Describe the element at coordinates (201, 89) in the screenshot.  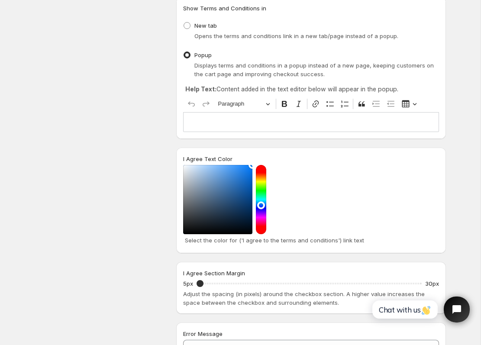
I see `strong: Help Text:` at that location.